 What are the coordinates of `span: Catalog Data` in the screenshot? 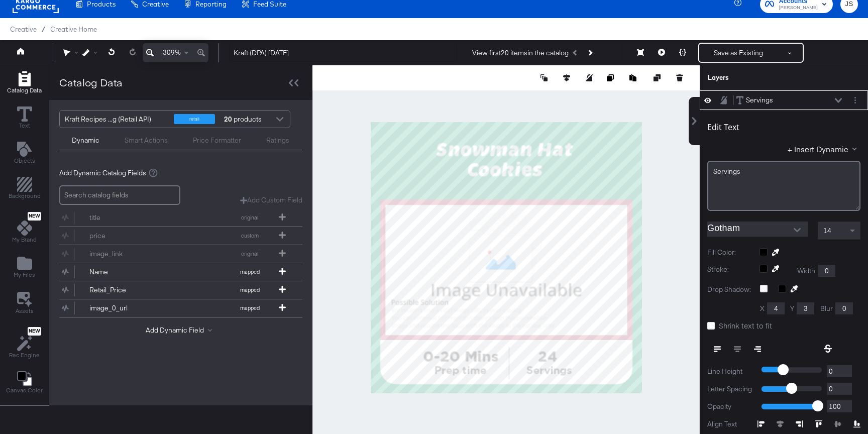 It's located at (24, 90).